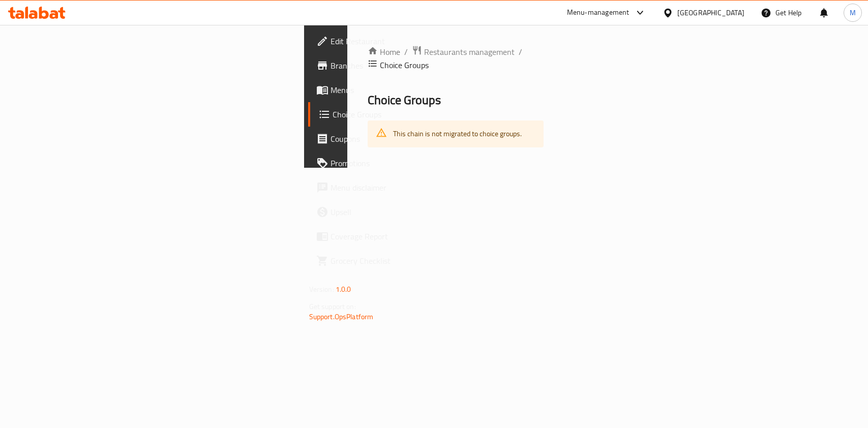  I want to click on span: Grocery Checklist, so click(385, 260).